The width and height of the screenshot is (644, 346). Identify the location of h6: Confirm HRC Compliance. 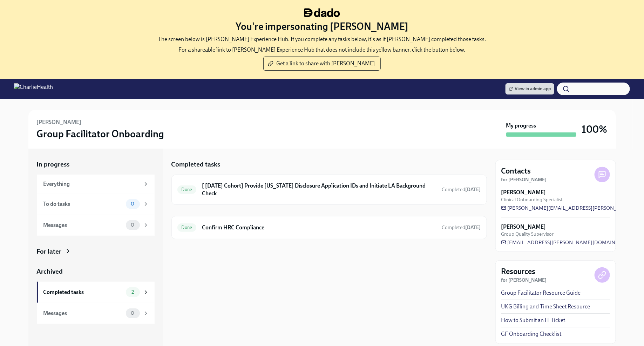
(319, 228).